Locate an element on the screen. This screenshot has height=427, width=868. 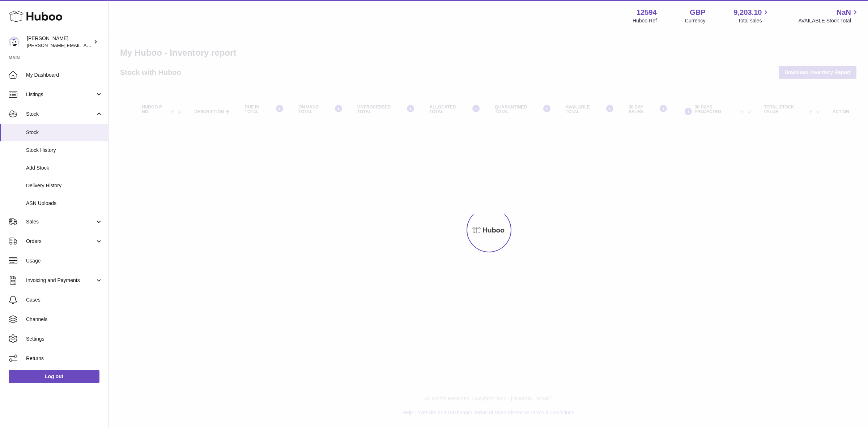
span: Channels is located at coordinates (65, 320).